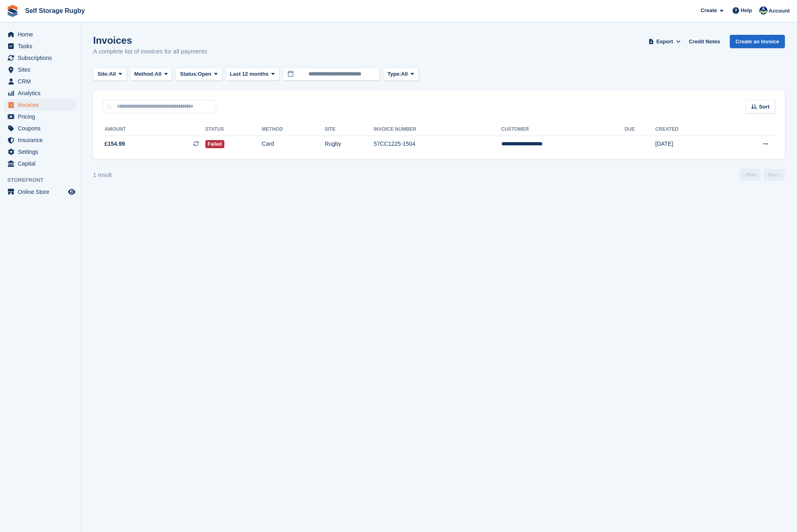  What do you see at coordinates (252, 74) in the screenshot?
I see `button: Last 12 months` at bounding box center [252, 74].